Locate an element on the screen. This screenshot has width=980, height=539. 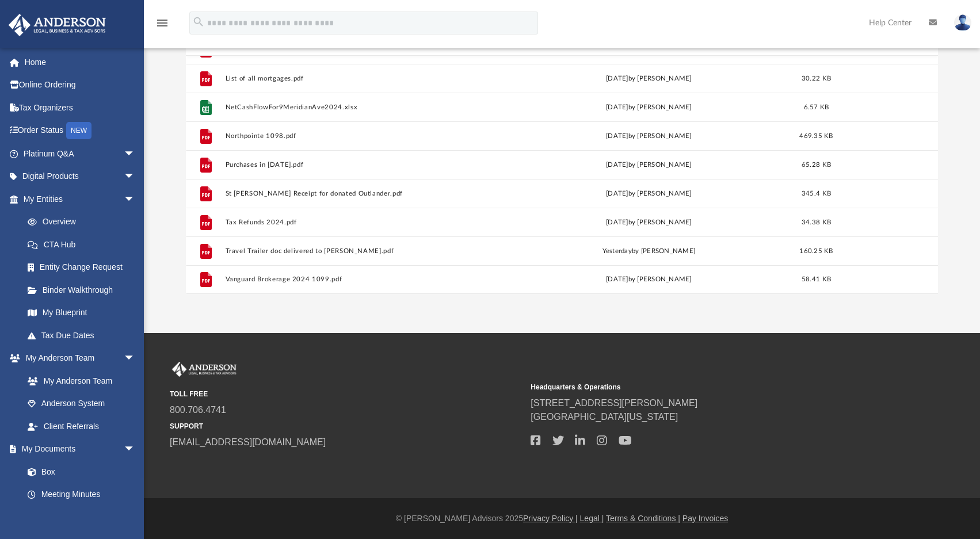
a: My Entitiesarrow_drop_down is located at coordinates (80, 199).